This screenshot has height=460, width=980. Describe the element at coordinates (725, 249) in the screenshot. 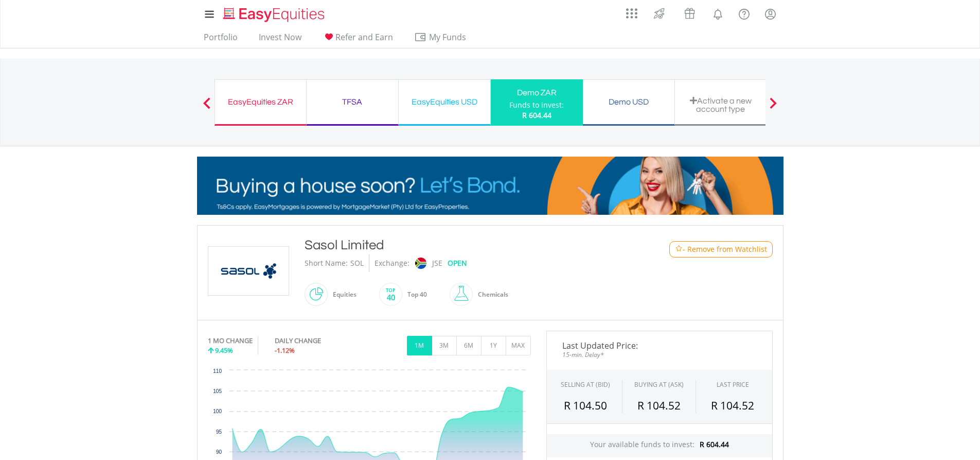

I see `span: - Remove from Watchlist` at that location.